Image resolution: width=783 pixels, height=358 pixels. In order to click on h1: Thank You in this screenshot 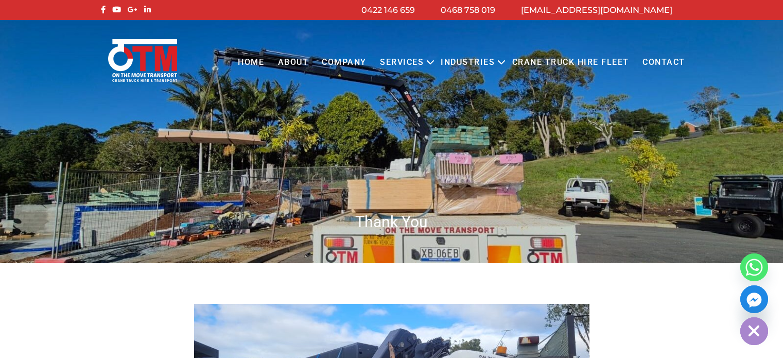, I will do `click(392, 221)`.